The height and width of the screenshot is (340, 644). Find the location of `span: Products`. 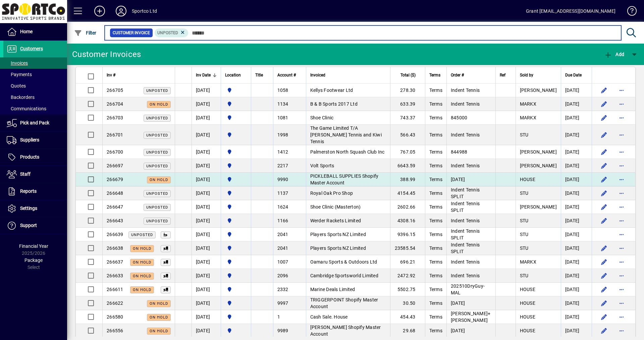

span: Products is located at coordinates (29, 157).